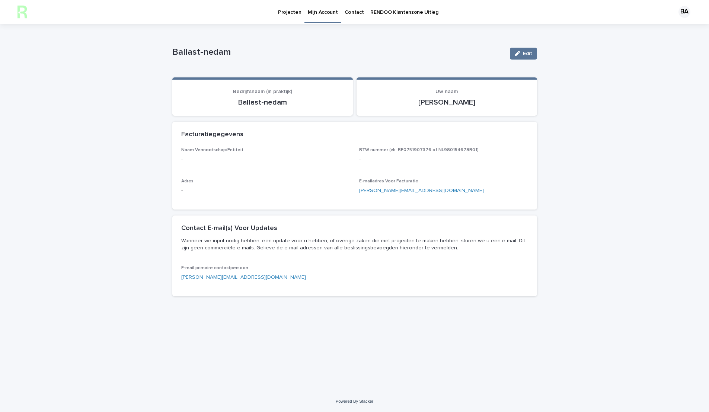 The height and width of the screenshot is (412, 709). Describe the element at coordinates (527, 54) in the screenshot. I see `span: Edit` at that location.